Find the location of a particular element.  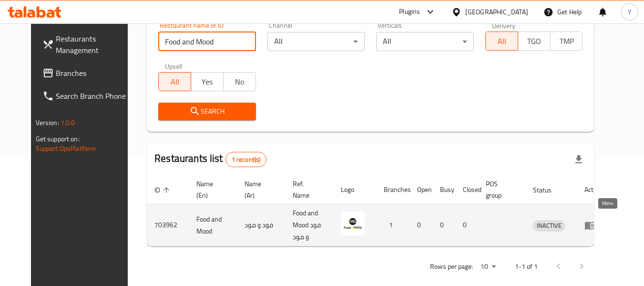

label: Upsell is located at coordinates (173, 66).